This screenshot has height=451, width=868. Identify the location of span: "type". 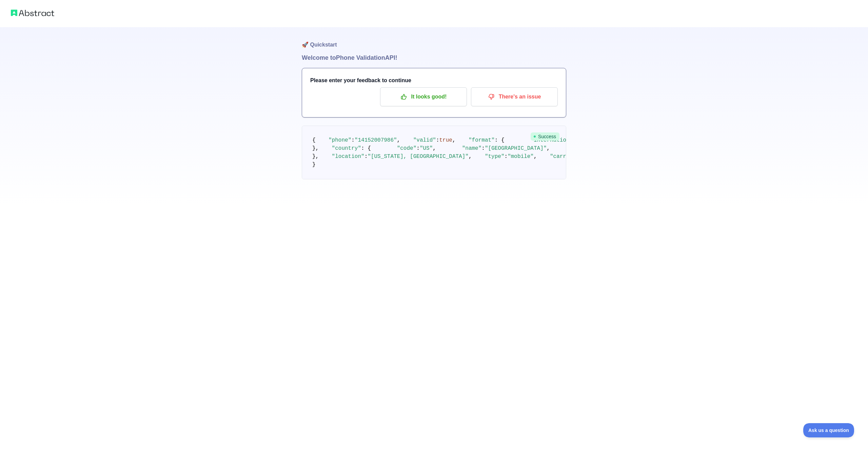
(495, 157).